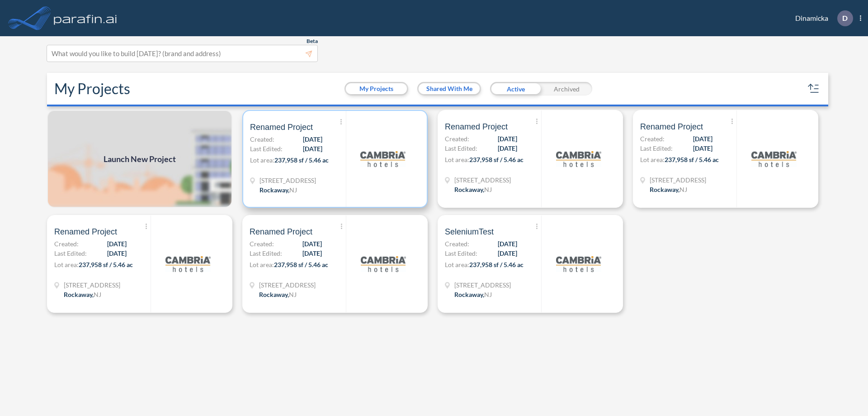 This screenshot has width=868, height=416. Describe the element at coordinates (92, 89) in the screenshot. I see `h2: My Projects` at that location.